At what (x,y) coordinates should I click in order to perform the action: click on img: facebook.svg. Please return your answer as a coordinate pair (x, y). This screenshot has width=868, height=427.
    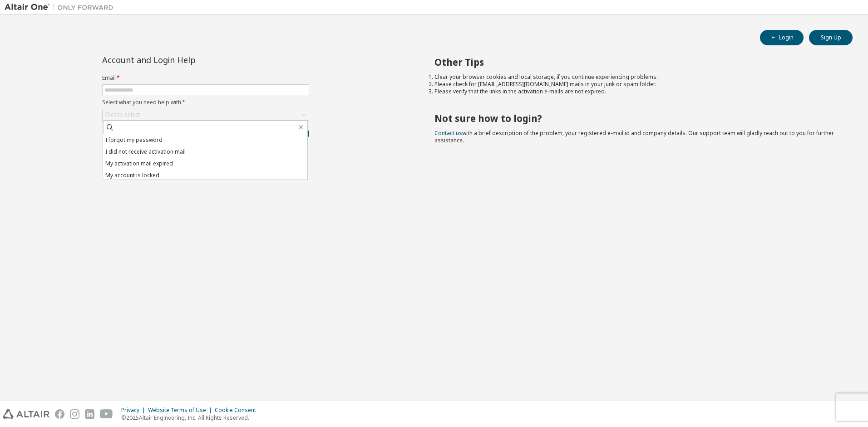
    Looking at the image, I should click on (60, 414).